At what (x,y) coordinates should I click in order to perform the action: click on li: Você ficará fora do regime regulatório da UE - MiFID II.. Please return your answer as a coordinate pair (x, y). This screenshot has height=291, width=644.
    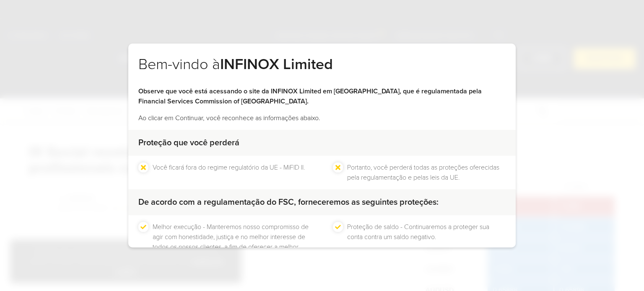
    Looking at the image, I should click on (229, 173).